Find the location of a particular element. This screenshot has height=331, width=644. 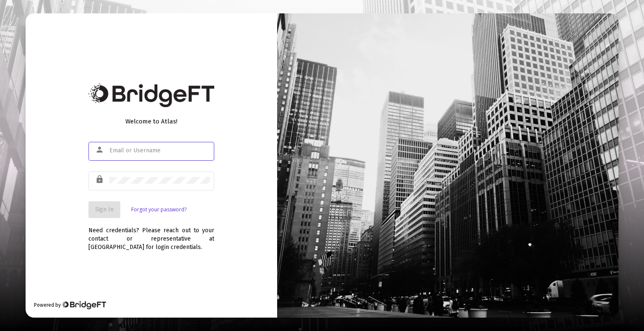

mat-icon: lock is located at coordinates (100, 180).